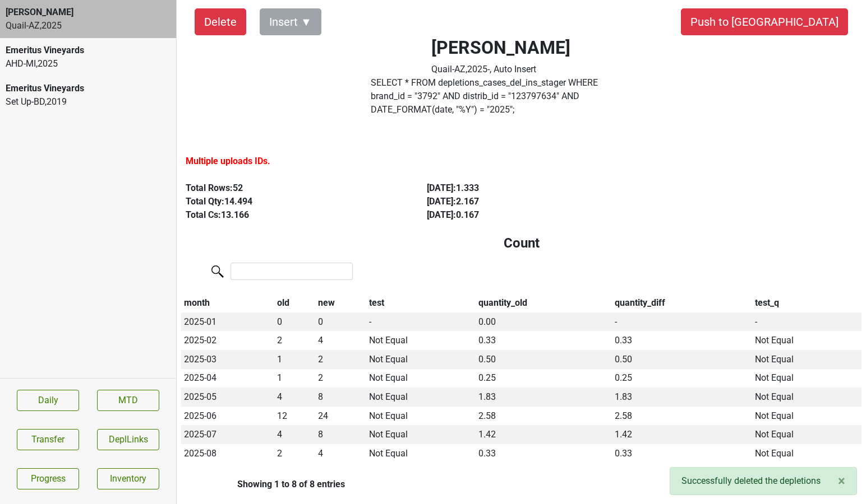  Describe the element at coordinates (228, 359) in the screenshot. I see `td: 2025-03` at that location.